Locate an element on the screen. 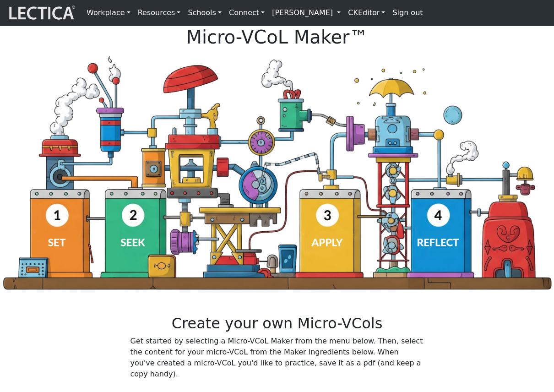 This screenshot has height=392, width=554. a: CKEditor is located at coordinates (366, 13).